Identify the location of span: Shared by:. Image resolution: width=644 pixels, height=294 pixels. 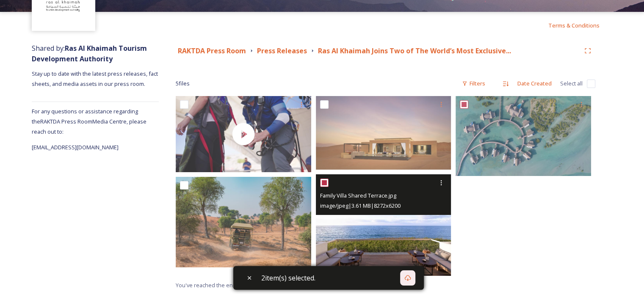
(89, 53).